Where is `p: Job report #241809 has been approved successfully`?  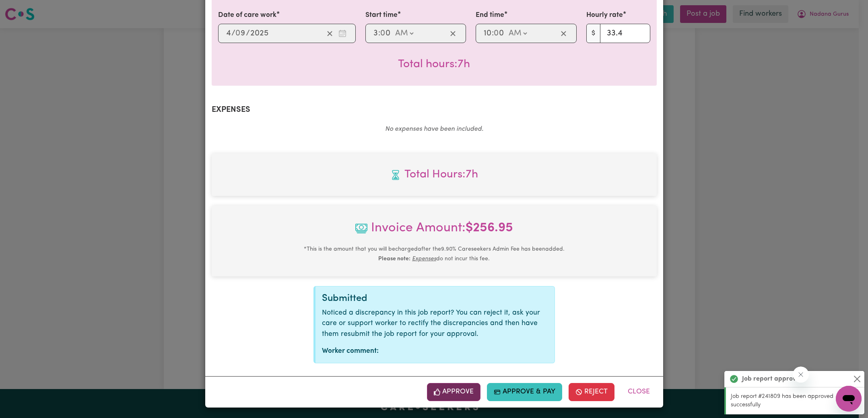 p: Job report #241809 has been approved successfully is located at coordinates (795, 400).